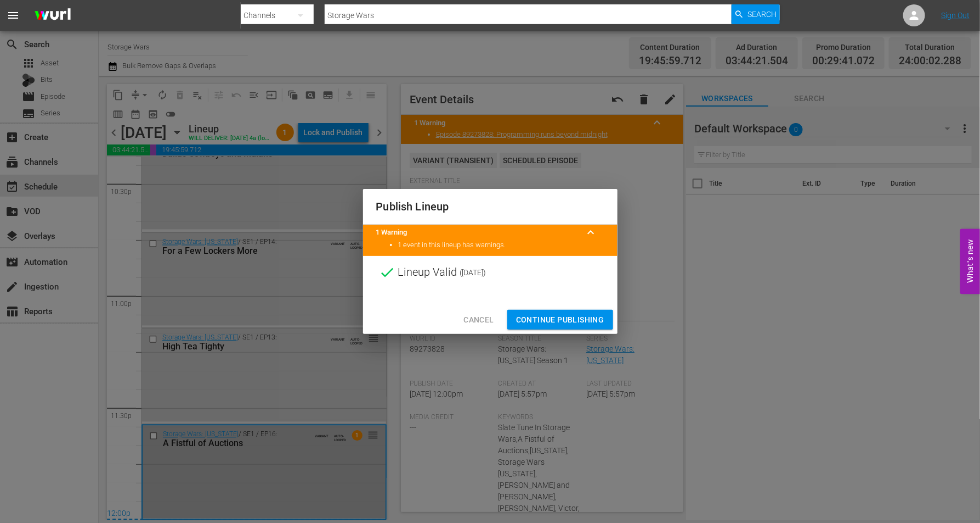  I want to click on span: Continue Publishing, so click(560, 320).